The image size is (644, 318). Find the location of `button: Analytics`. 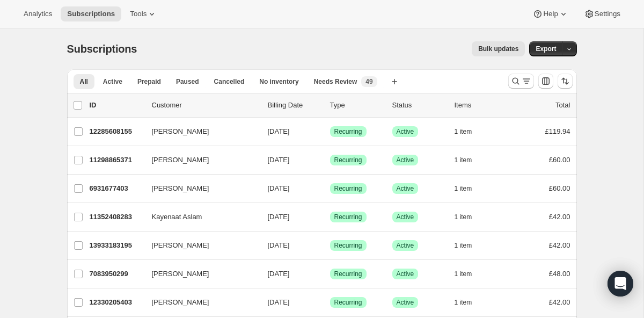

button: Analytics is located at coordinates (38, 14).